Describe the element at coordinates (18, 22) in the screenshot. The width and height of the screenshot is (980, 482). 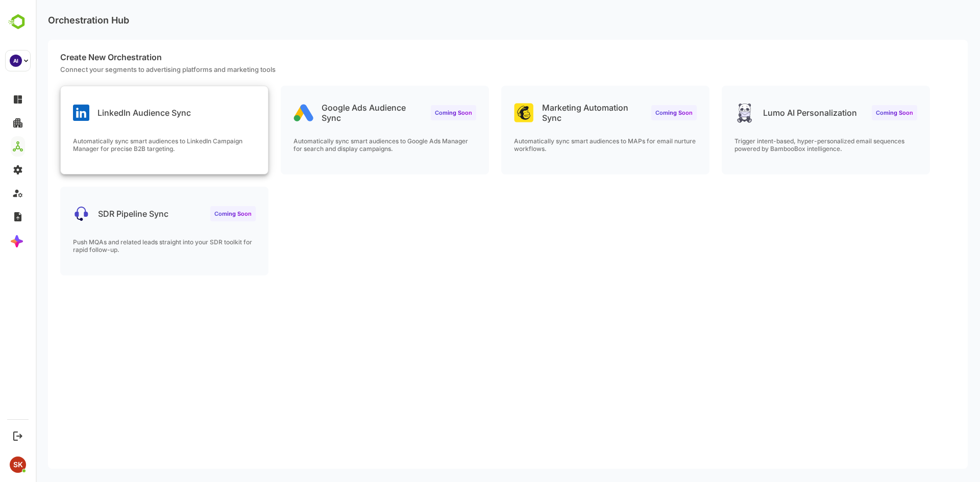
I see `img: BambooboxLogoMark.f1c84d78b4c51b1a7b5f700c9845e183.svg` at that location.